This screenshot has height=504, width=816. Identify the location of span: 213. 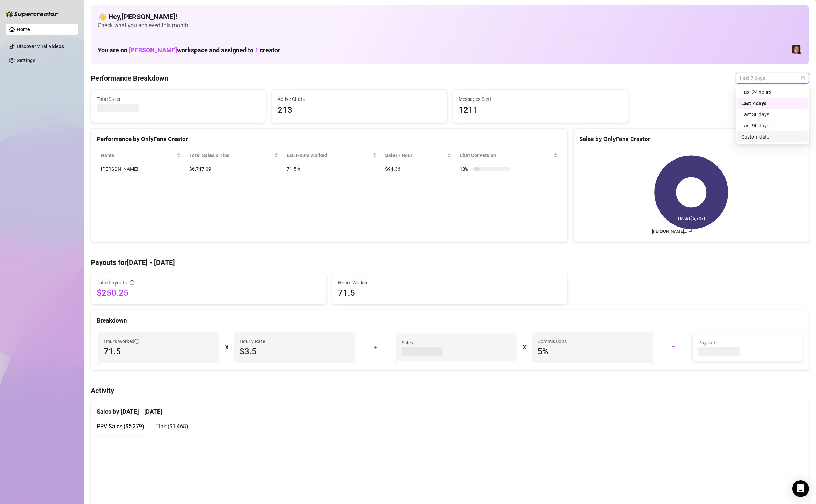
(359, 110).